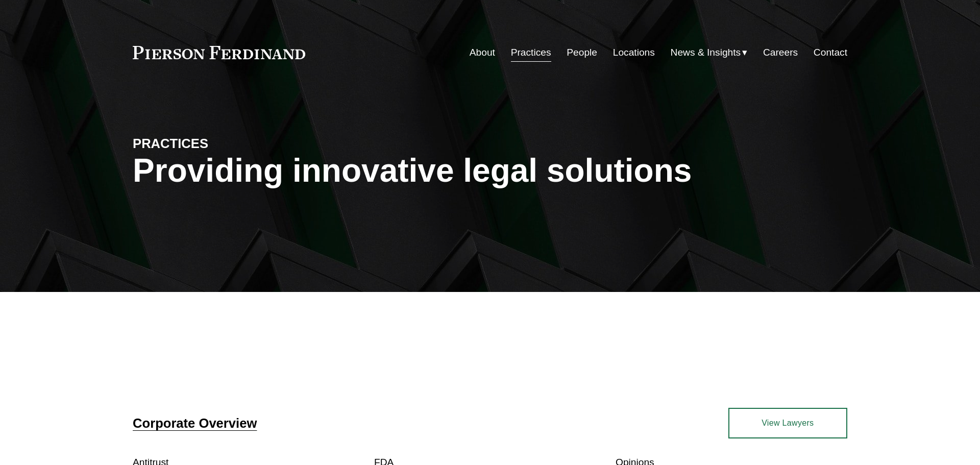 This screenshot has height=465, width=980. I want to click on a: Corporate Overview, so click(195, 423).